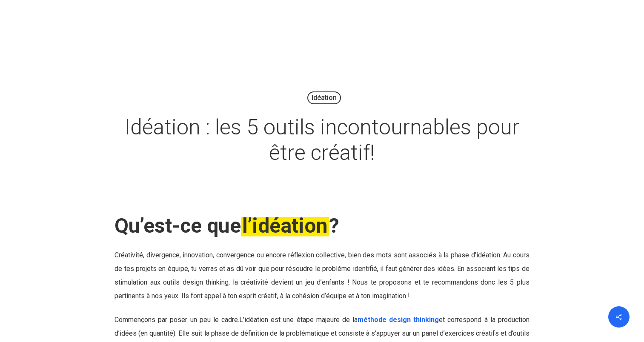 This screenshot has width=644, height=342. Describe the element at coordinates (322, 269) in the screenshot. I see `span: Créativité, divergence, innovation, convergence ou encore réflexion collective, bien des mots son...` at that location.